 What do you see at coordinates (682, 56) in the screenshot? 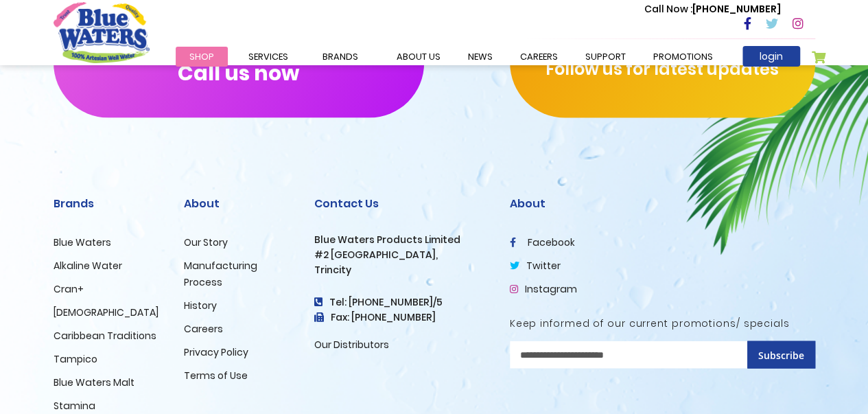
I see `a: Promotions` at bounding box center [682, 56].